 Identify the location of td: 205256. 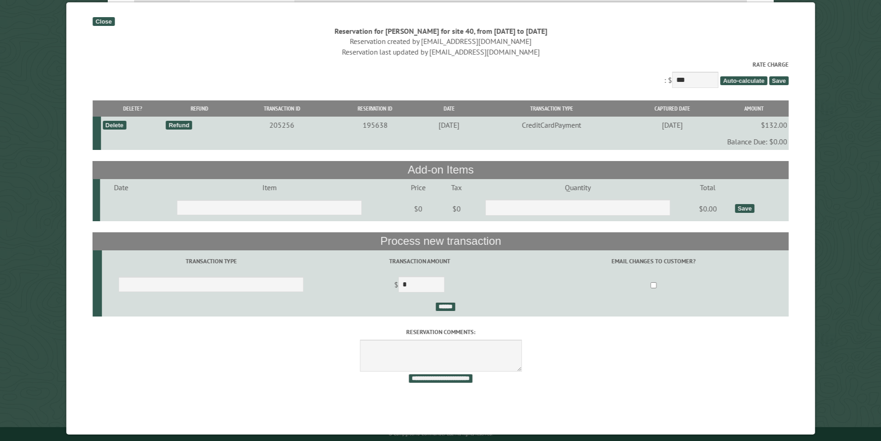
(282, 125).